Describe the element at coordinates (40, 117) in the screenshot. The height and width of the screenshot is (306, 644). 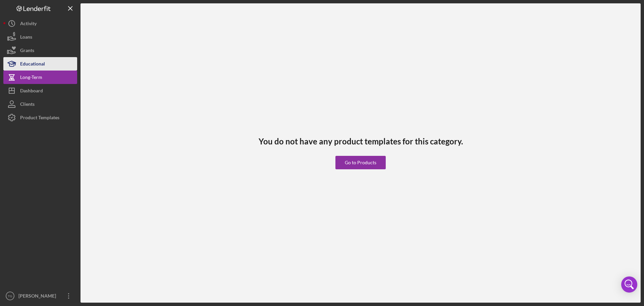
I see `a: Product Templates` at that location.